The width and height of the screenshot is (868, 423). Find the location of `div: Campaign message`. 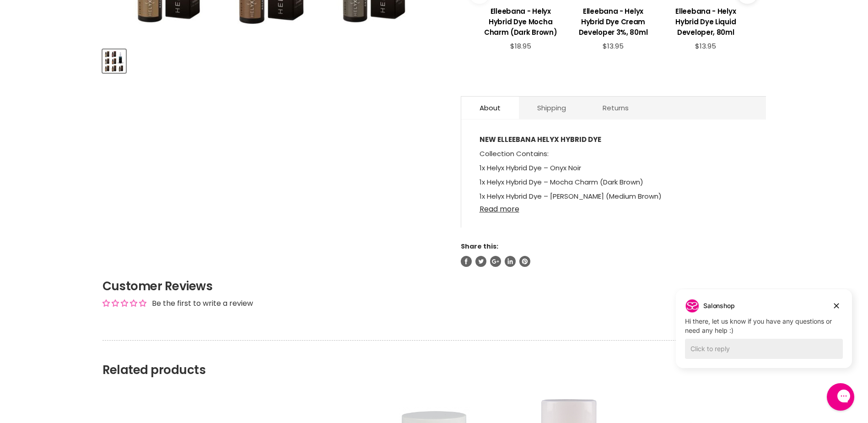

div: Campaign message is located at coordinates (95, 41).